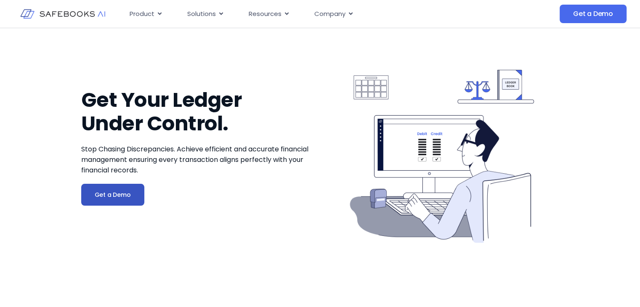 The width and height of the screenshot is (640, 307). Describe the element at coordinates (330, 14) in the screenshot. I see `span: Company` at that location.